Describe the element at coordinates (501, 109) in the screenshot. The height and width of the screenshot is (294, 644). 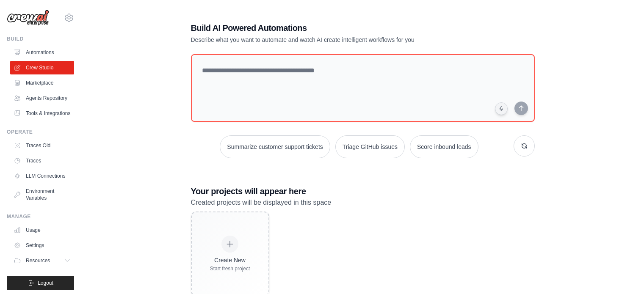
I see `button: Click to speak your automation idea` at that location.